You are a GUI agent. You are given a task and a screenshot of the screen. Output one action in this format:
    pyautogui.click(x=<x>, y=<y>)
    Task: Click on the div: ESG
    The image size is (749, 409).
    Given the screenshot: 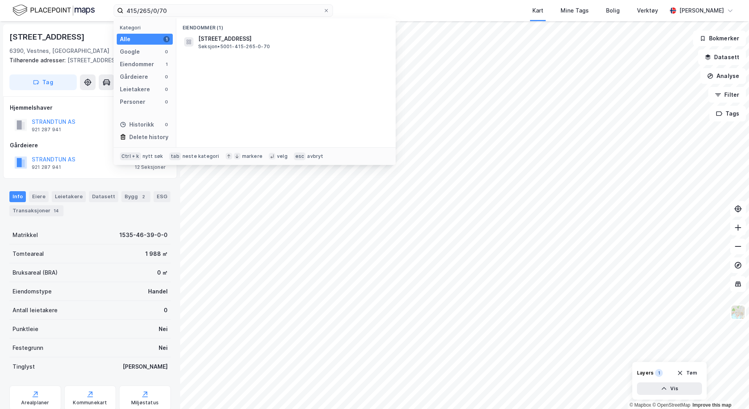 What is the action you would take?
    pyautogui.click(x=162, y=197)
    